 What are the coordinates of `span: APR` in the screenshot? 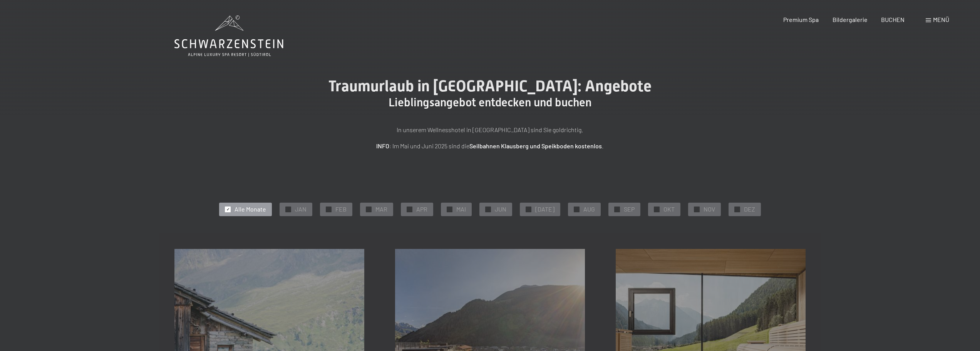 It's located at (422, 209).